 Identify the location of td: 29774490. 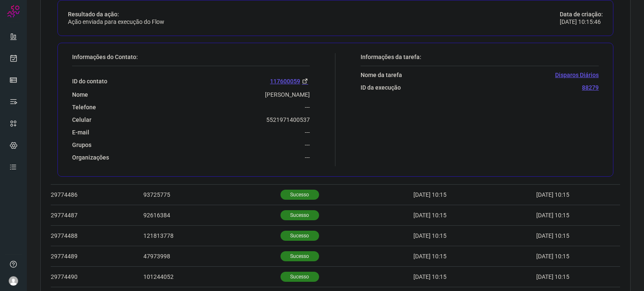
(97, 277).